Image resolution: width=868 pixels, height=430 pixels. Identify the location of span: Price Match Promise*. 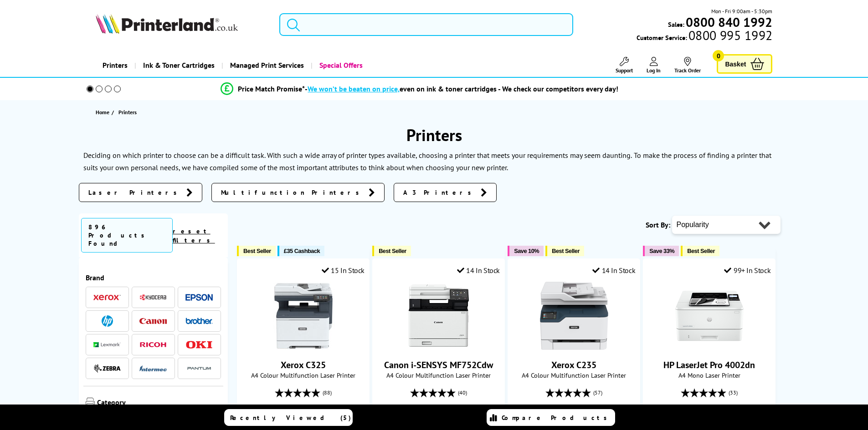
(271, 89).